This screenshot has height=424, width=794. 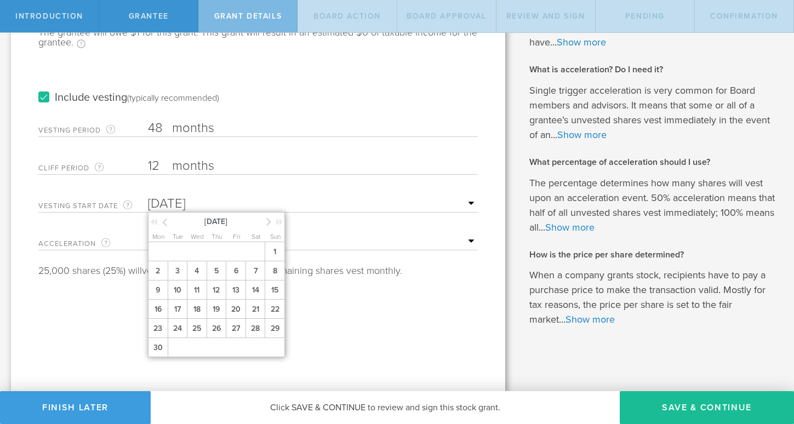 I want to click on span: 12, so click(x=216, y=290).